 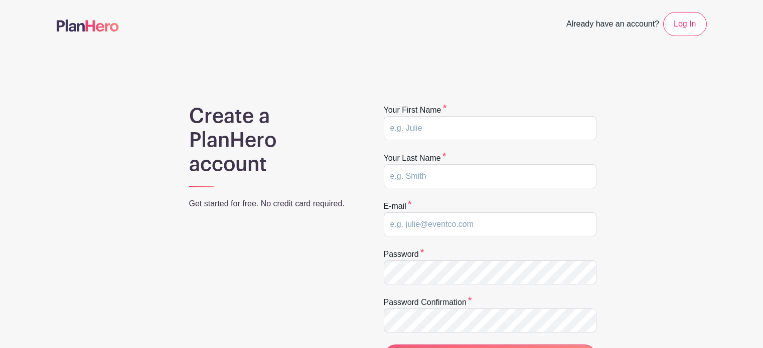 What do you see at coordinates (88, 26) in the screenshot?
I see `img: logo-507f7623f17ff9eddc593b1ce0a138ce2505c220e1c5a4e2b4648c50719b7d32.svg` at bounding box center [88, 26].